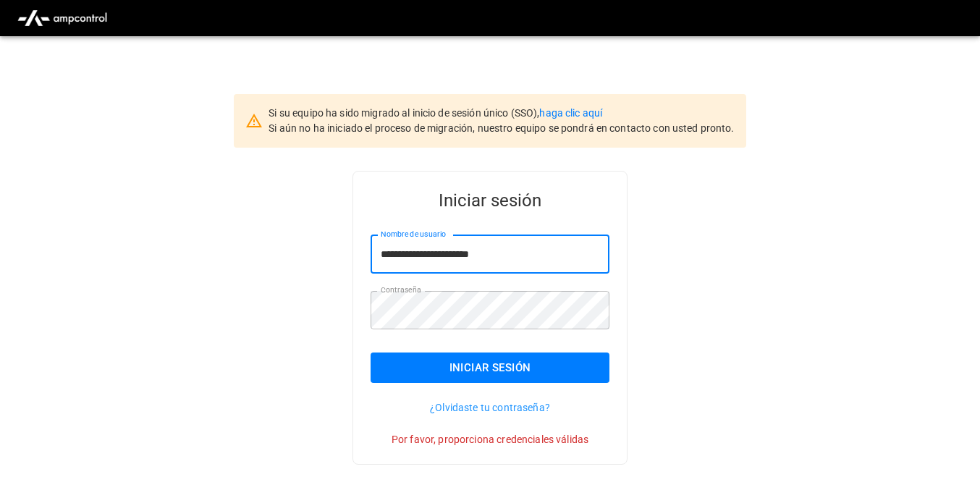 The height and width of the screenshot is (498, 980). I want to click on span: Si su equipo ha sido migrado al inicio de sesión único (SSO),, so click(404, 113).